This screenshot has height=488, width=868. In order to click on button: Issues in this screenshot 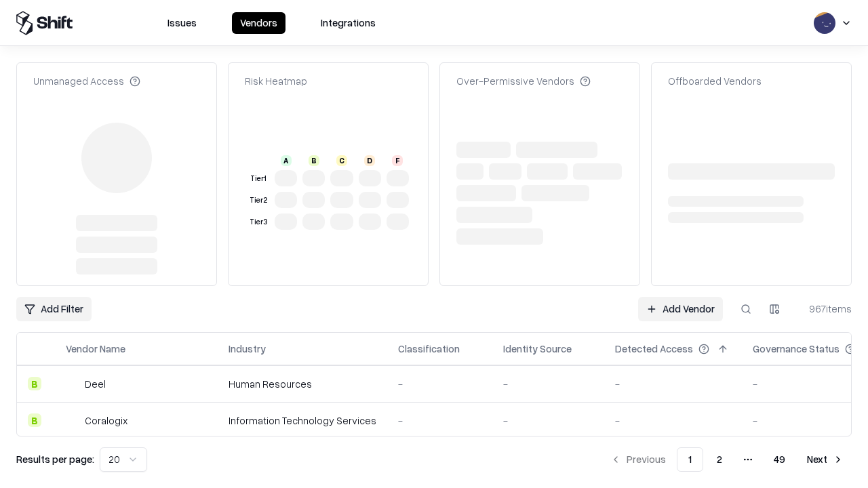, I will do `click(181, 23)`.